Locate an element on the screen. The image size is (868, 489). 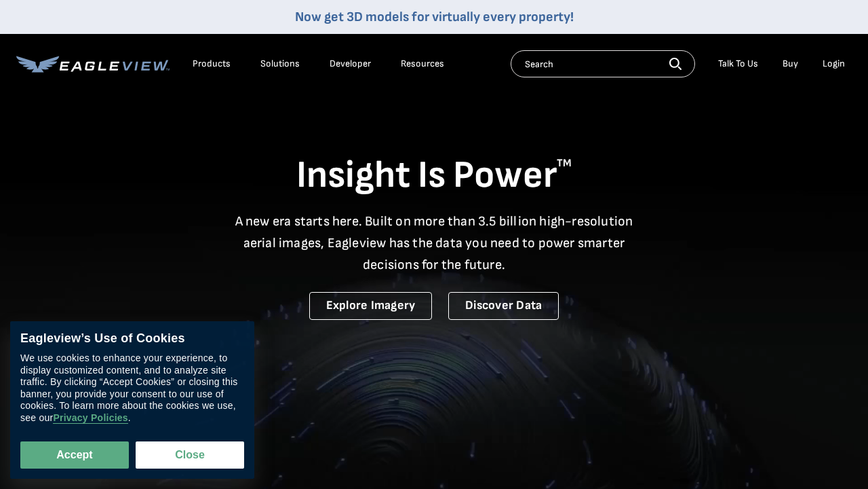
div: Products is located at coordinates (211, 63).